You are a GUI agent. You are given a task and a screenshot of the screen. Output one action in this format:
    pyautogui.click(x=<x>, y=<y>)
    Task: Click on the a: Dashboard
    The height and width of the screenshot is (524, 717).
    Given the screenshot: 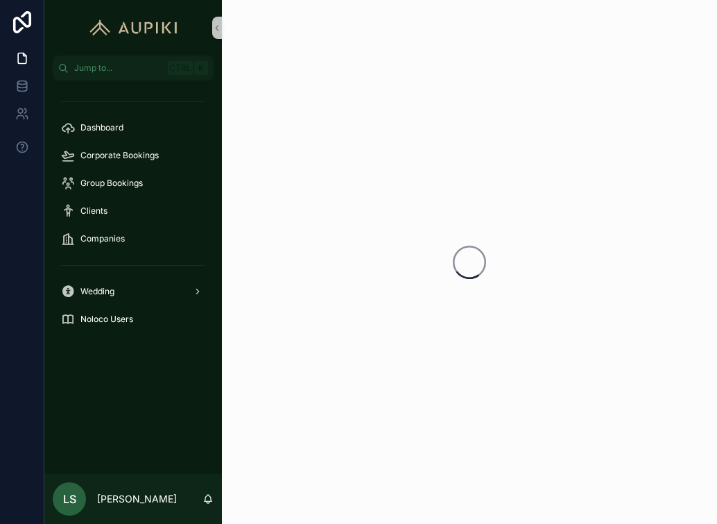 What is the action you would take?
    pyautogui.click(x=133, y=128)
    